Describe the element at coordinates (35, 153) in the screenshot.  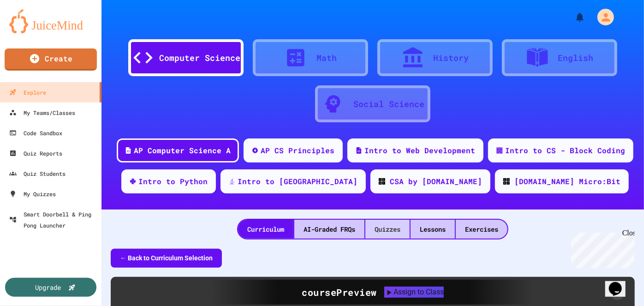
I see `div: Quiz Reports` at that location.